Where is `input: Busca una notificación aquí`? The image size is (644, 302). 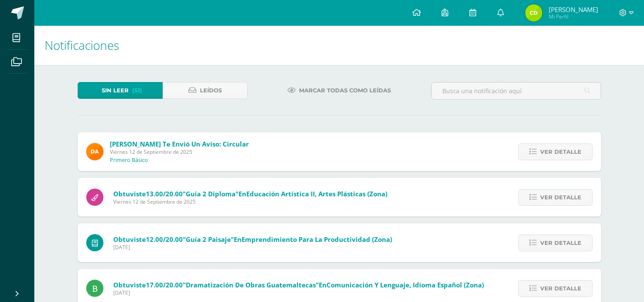
input: Busca una notificación aquí is located at coordinates (516, 91).